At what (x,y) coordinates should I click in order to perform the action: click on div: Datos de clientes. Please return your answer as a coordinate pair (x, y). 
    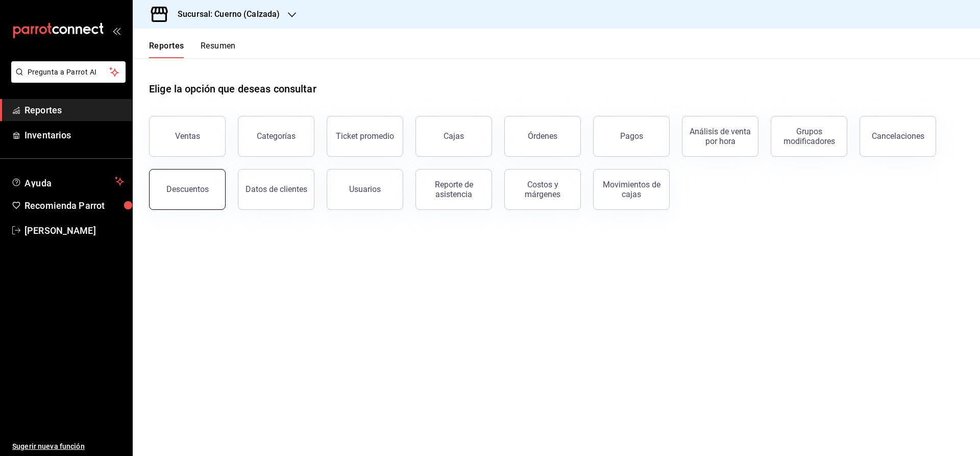
    Looking at the image, I should click on (276, 189).